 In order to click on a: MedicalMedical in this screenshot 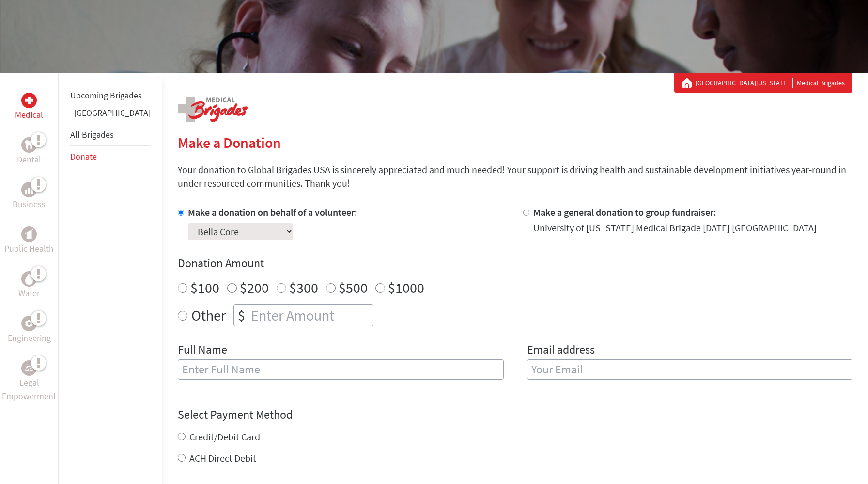, I will do `click(29, 107)`.